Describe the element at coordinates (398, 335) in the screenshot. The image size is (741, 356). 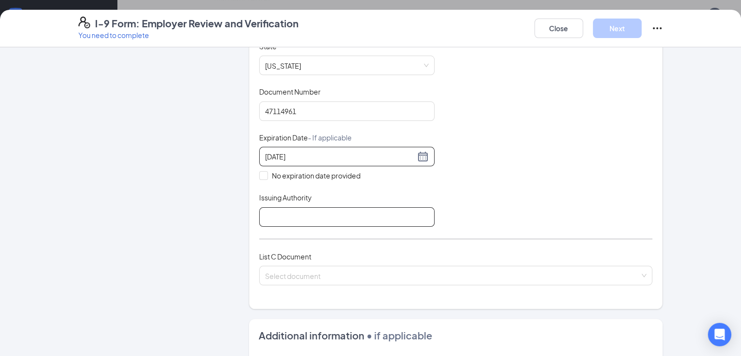
I see `span: • if applicable` at that location.